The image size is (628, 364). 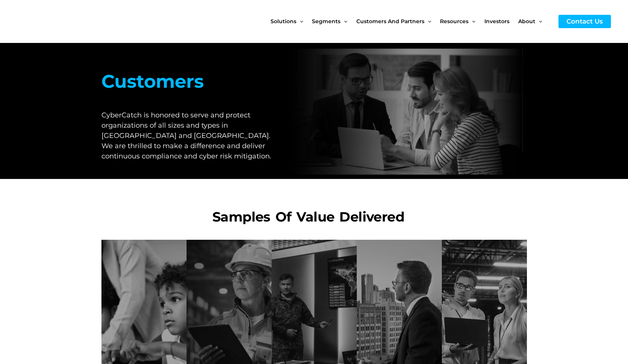 I want to click on a: Investors, so click(x=501, y=21).